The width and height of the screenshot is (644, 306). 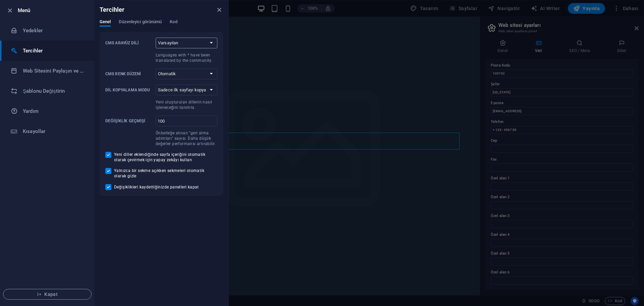 I want to click on p: Önbelleğe alınan "geri alma adımları" sayısı. Daha düşük değerler performansı artırabilir., so click(x=187, y=138).